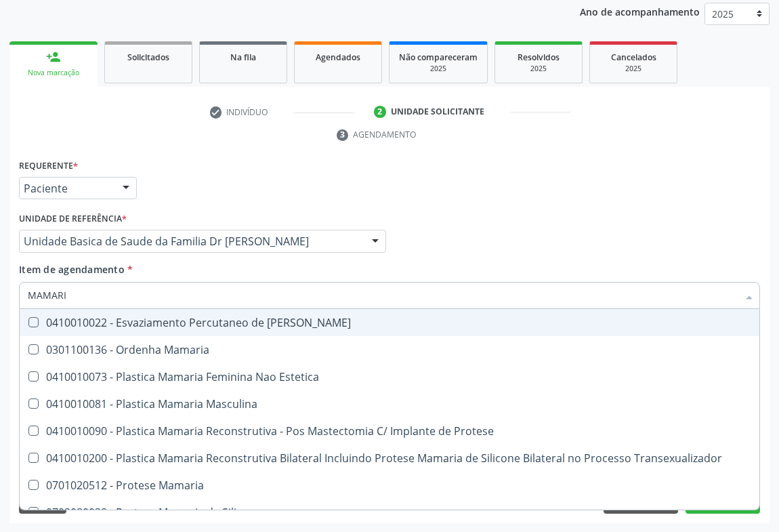 Image resolution: width=779 pixels, height=532 pixels. I want to click on span: Paciente, so click(66, 188).